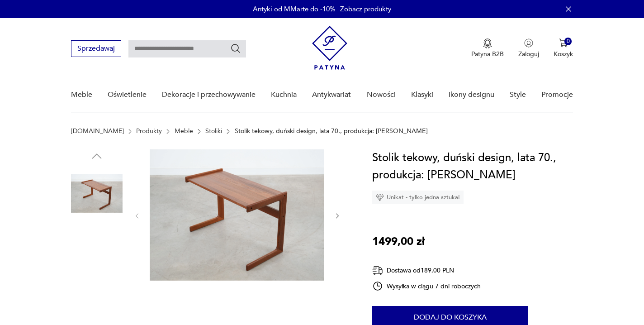  Describe the element at coordinates (471, 95) in the screenshot. I see `a: Ikony designu` at that location.